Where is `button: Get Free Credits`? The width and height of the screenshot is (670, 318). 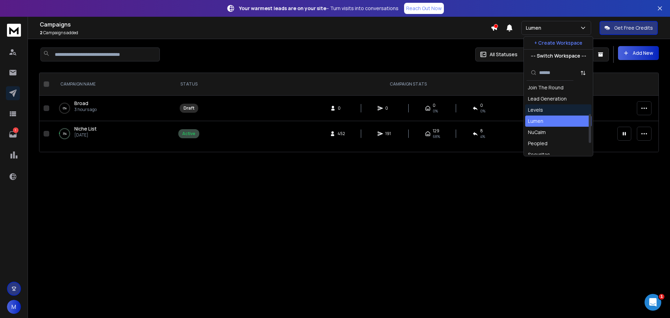
button: Get Free Credits is located at coordinates (628, 28).